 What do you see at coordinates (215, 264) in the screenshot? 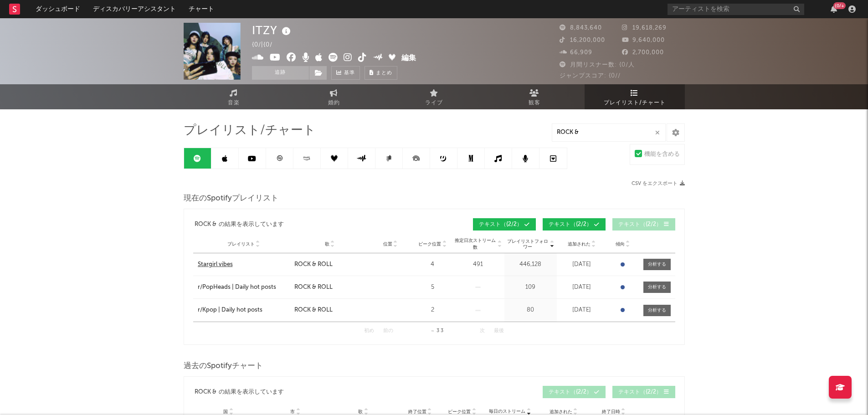
I see `div: Stargirl vibes` at bounding box center [215, 264].